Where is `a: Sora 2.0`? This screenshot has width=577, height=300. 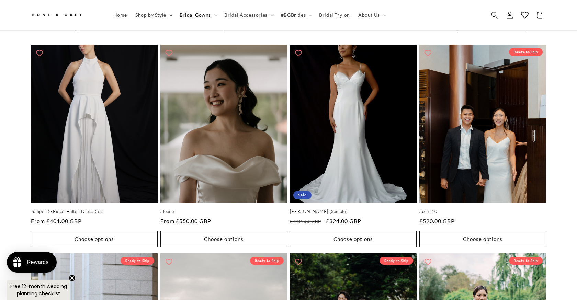
a: Sora 2.0 is located at coordinates (482, 211).